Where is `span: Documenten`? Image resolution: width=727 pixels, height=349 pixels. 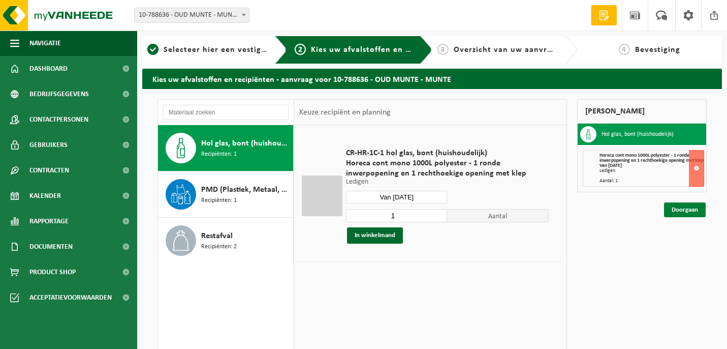
span: Documenten is located at coordinates (51, 247).